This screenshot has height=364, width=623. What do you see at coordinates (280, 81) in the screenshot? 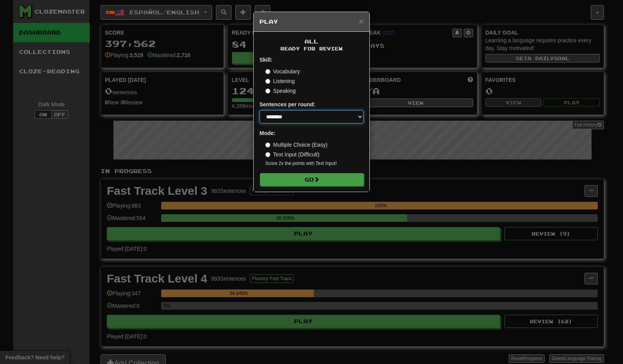
I see `label: Listening` at bounding box center [280, 81].